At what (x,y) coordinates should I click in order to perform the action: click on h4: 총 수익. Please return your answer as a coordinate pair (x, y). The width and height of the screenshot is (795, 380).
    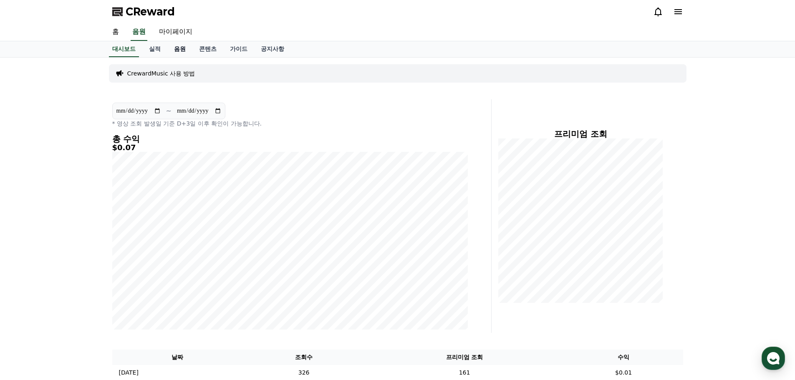
    Looking at the image, I should click on (290, 139).